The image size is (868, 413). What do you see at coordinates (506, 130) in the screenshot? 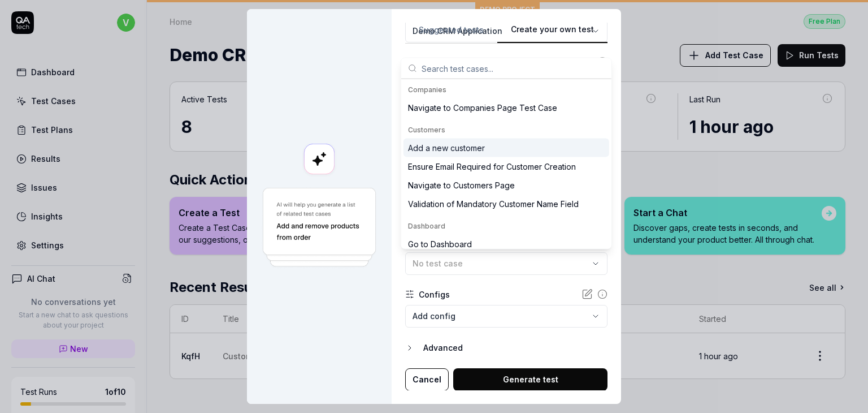
I see `div: Customers` at bounding box center [506, 130].